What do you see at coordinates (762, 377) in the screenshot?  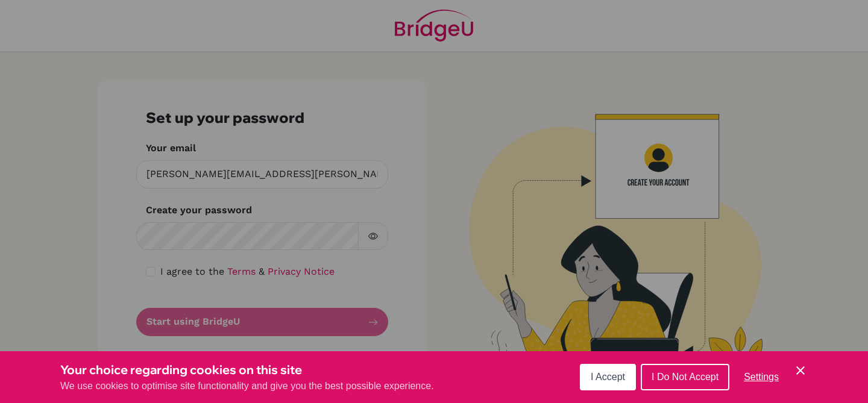 I see `button: Settings` at bounding box center [762, 377].